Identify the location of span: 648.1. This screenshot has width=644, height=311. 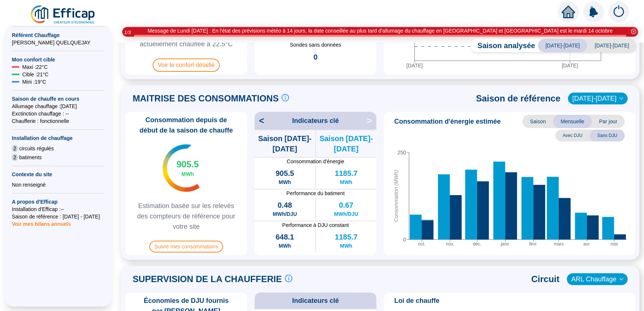
(285, 237).